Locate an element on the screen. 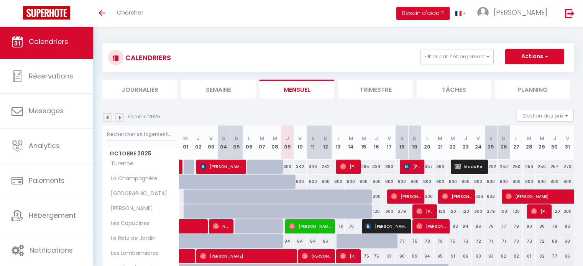 The height and width of the screenshot is (266, 583). div: 257 is located at coordinates (554, 167).